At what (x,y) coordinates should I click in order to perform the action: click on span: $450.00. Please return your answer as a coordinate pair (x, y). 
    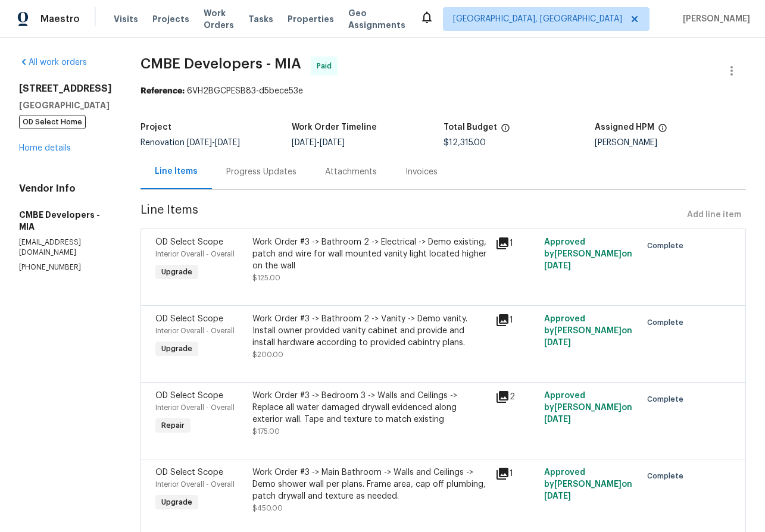
    Looking at the image, I should click on (267, 509).